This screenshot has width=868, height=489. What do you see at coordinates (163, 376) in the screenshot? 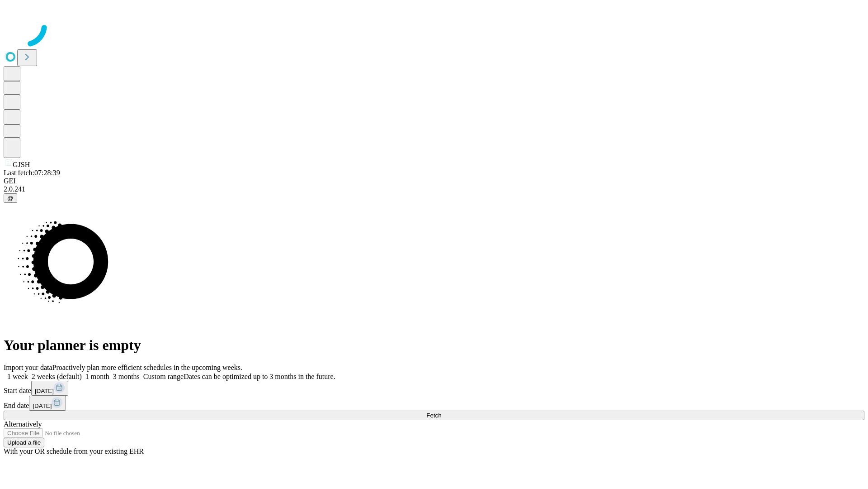
I see `span: Custom range` at bounding box center [163, 376].